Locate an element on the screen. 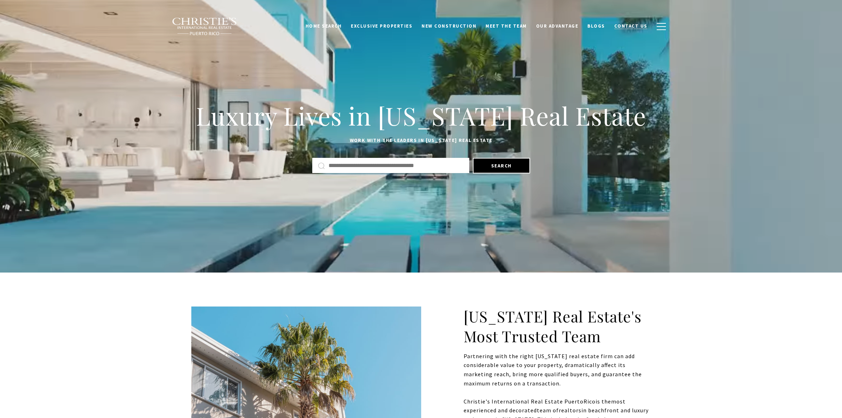 Image resolution: width=842 pixels, height=418 pixels. a: Blogs is located at coordinates (596, 26).